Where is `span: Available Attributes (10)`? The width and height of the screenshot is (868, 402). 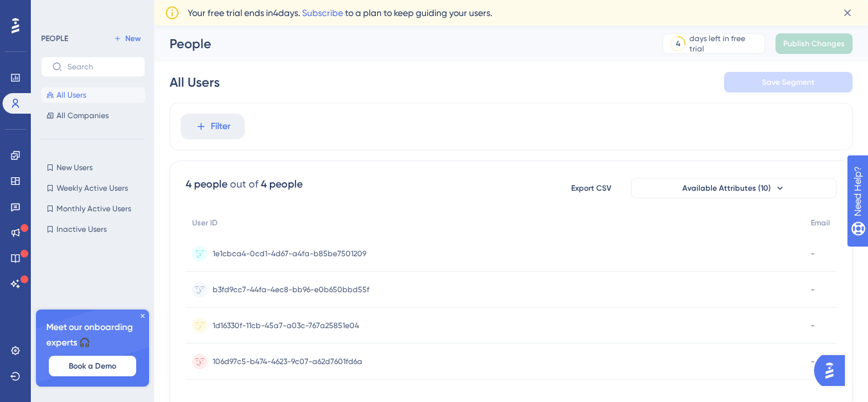
span: Available Attributes (10) is located at coordinates (727, 188).